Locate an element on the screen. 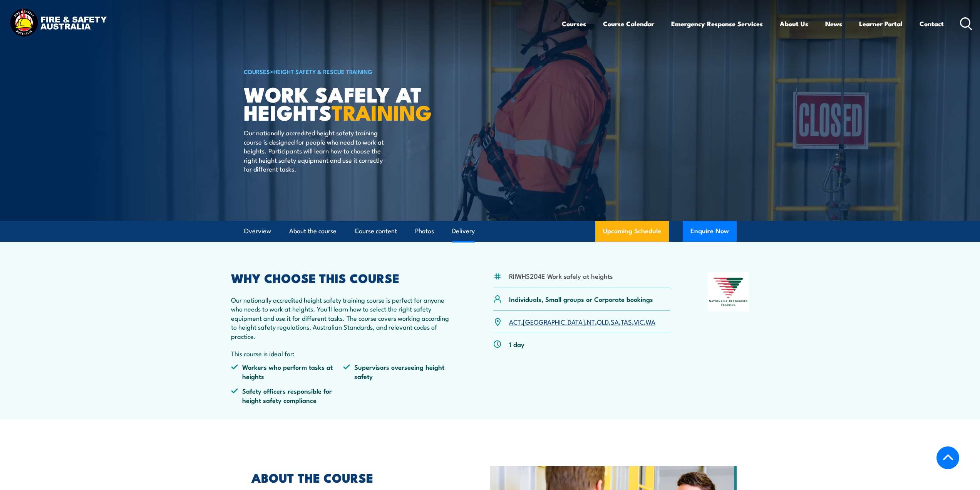 The image size is (980, 490). li: RIIWHS204E Work safely at heights is located at coordinates (561, 275).